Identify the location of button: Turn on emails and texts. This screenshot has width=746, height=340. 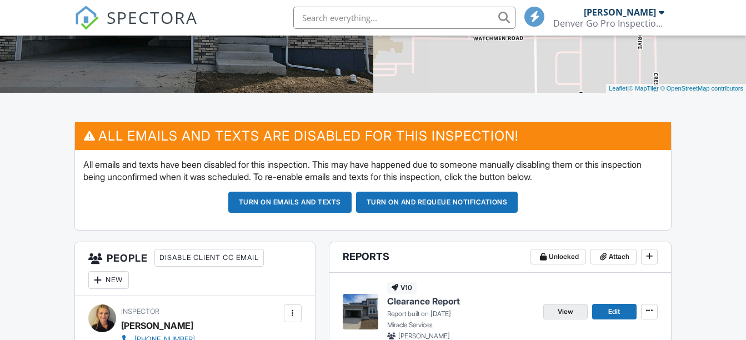
(290, 202).